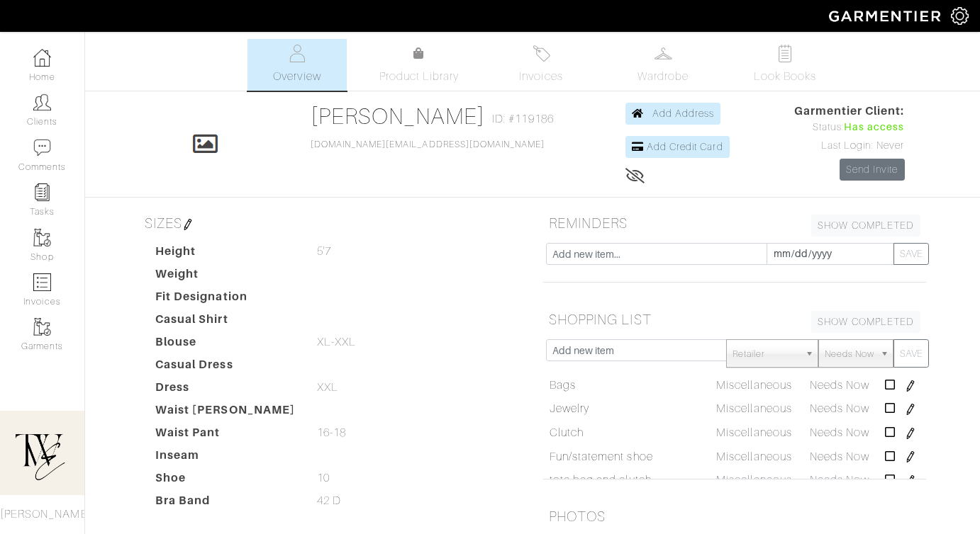 The width and height of the screenshot is (980, 534). Describe the element at coordinates (656, 254) in the screenshot. I see `input: Add new item...` at that location.